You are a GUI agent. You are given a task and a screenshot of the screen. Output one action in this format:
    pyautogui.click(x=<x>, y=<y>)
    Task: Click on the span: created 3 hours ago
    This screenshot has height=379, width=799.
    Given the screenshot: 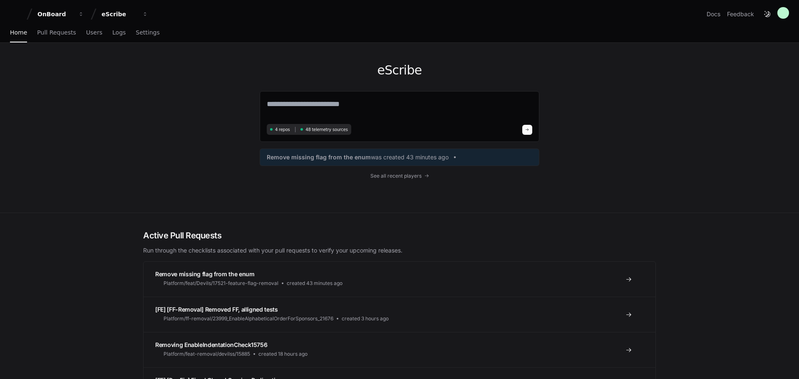 What is the action you would take?
    pyautogui.click(x=365, y=319)
    